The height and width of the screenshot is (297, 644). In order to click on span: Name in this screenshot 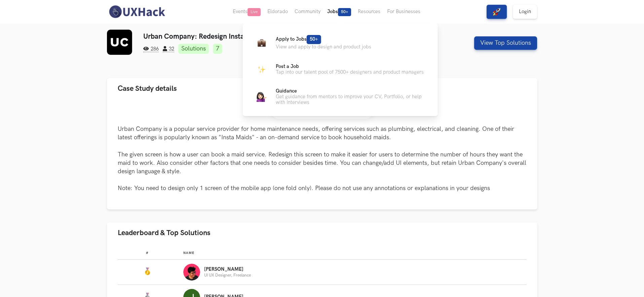, I will do `click(189, 253)`.